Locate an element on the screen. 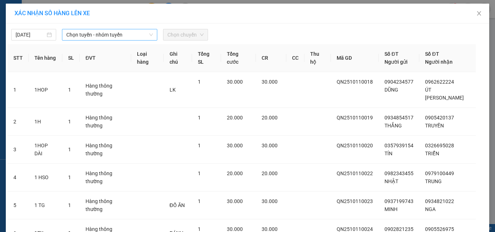 This screenshot has width=495, height=232. span: QN2510110018 is located at coordinates (354, 82).